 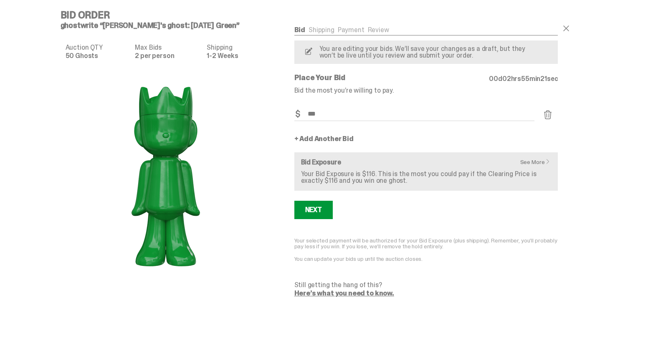 I want to click on p: You can update your bids up until the auction closes., so click(x=426, y=259).